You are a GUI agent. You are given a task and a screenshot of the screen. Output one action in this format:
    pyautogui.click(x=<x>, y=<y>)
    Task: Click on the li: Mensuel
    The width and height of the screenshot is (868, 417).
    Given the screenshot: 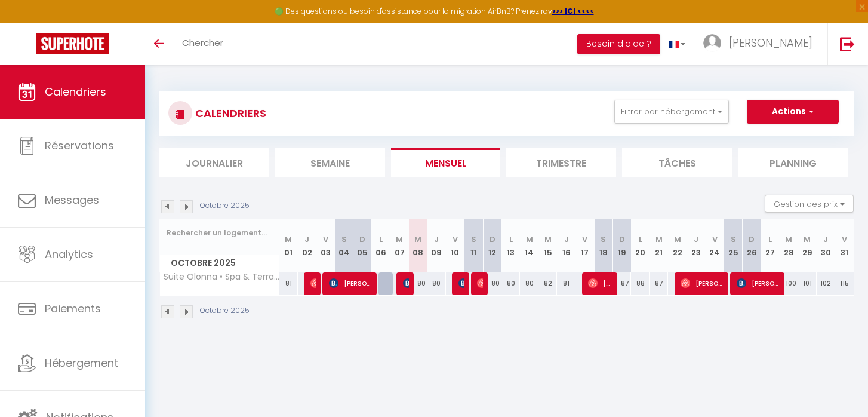 What is the action you would take?
    pyautogui.click(x=446, y=161)
    